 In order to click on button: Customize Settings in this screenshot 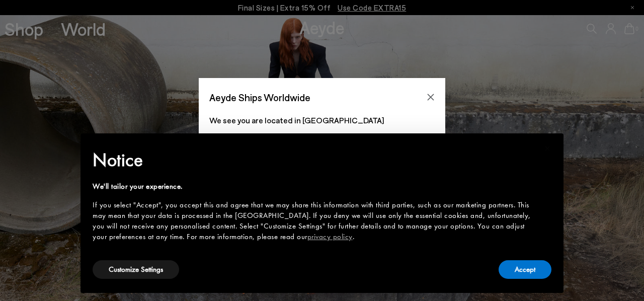, I will do `click(136, 269)`.